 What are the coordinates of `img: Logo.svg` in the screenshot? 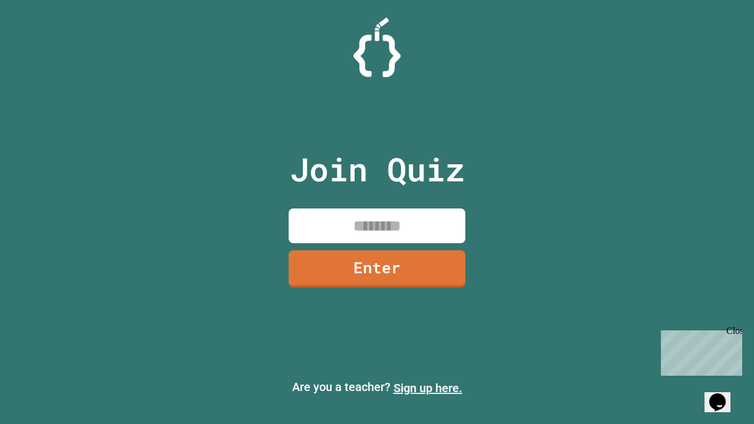 It's located at (377, 47).